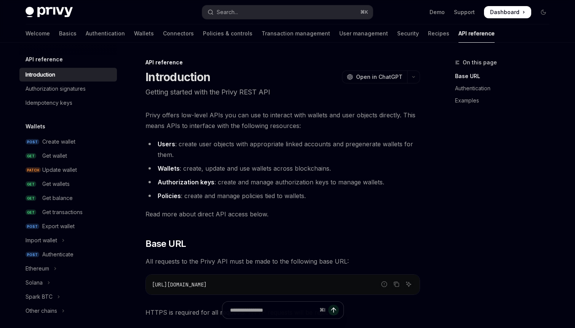 Image resolution: width=575 pixels, height=328 pixels. Describe the element at coordinates (68, 226) in the screenshot. I see `a: POSTExport wallet` at that location.